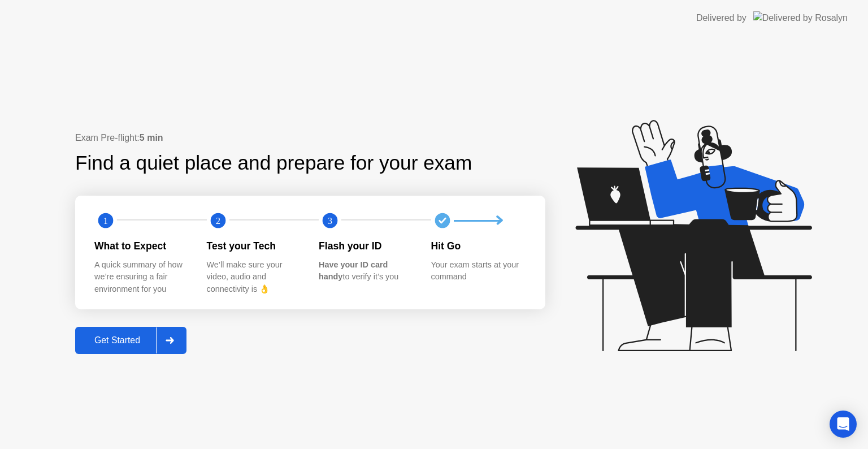 The width and height of the screenshot is (868, 449). What do you see at coordinates (353, 271) in the screenshot?
I see `b: Have your ID card handy` at bounding box center [353, 271].